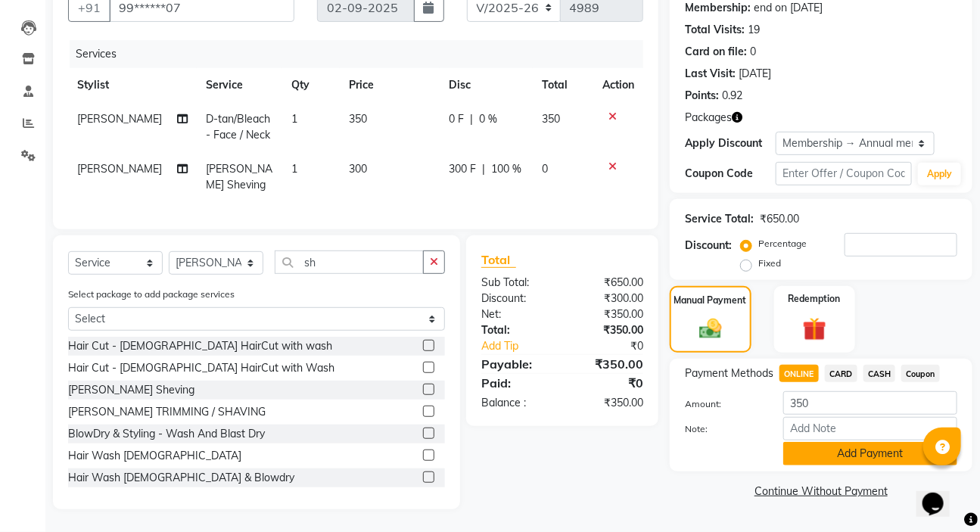 The width and height of the screenshot is (980, 532). I want to click on div: Service Total:, so click(719, 219).